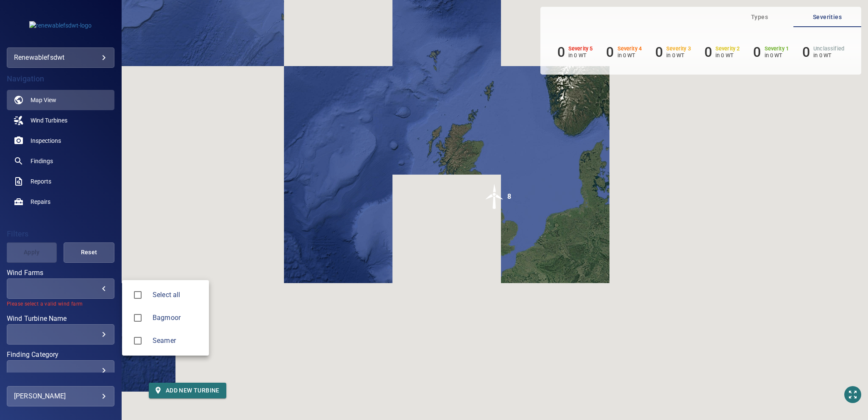 The image size is (868, 420). Describe the element at coordinates (177, 295) in the screenshot. I see `span: Select all` at that location.